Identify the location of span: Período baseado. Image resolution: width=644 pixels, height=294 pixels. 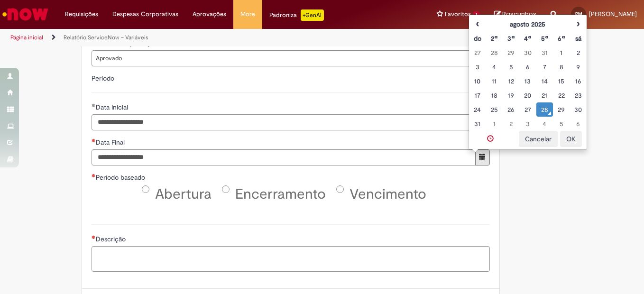
(121, 177).